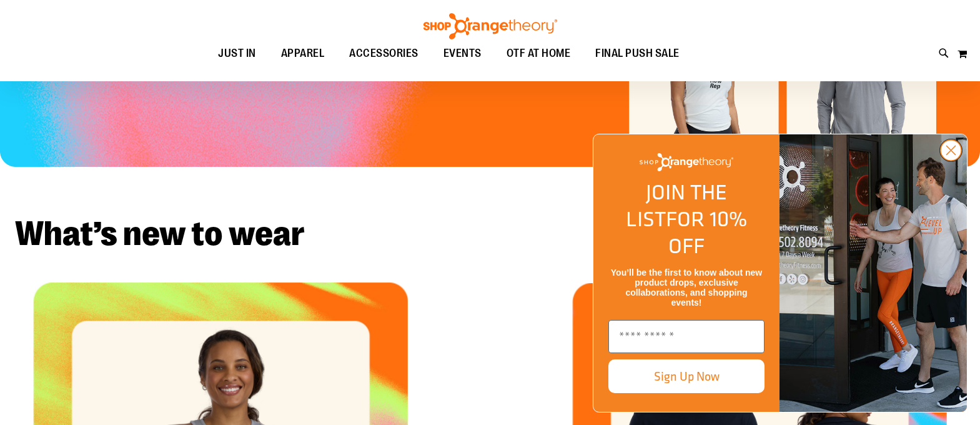  I want to click on a: APPAREL, so click(303, 54).